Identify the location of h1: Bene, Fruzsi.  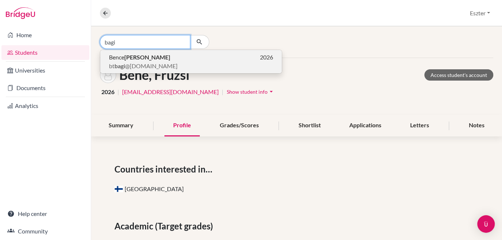
(154, 75).